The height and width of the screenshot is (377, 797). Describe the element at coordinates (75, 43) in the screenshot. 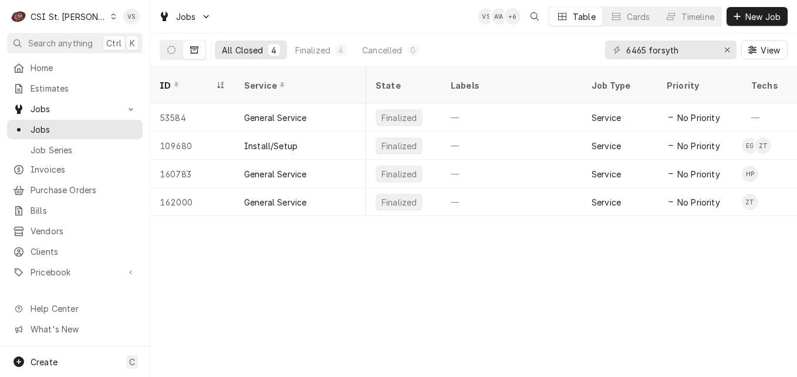

I see `button: Search anythingCtrlK` at that location.